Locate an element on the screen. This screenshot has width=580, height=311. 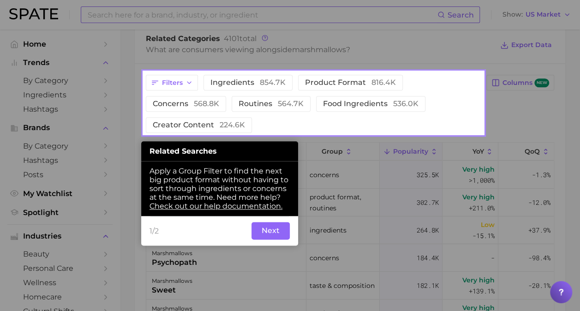
span: 564.7k is located at coordinates (291, 103).